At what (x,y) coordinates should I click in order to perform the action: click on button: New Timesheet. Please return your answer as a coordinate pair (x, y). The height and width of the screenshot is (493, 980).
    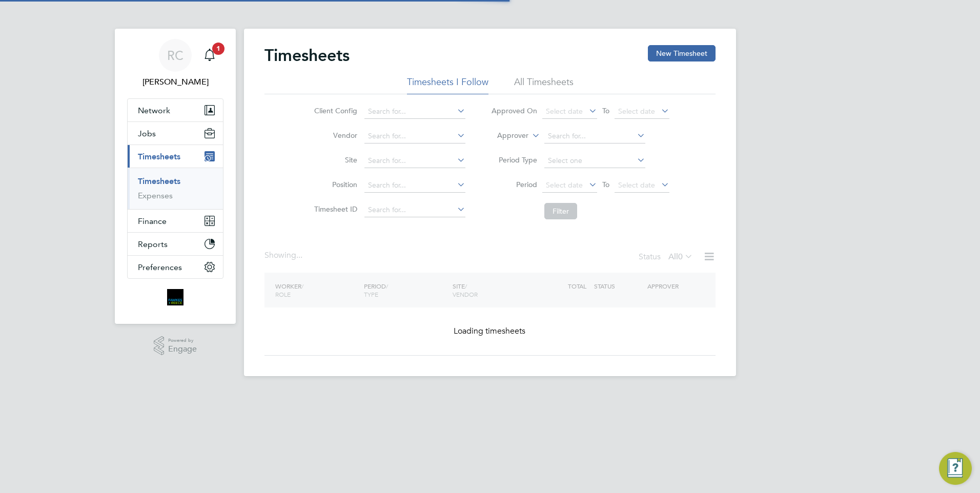
    Looking at the image, I should click on (681, 53).